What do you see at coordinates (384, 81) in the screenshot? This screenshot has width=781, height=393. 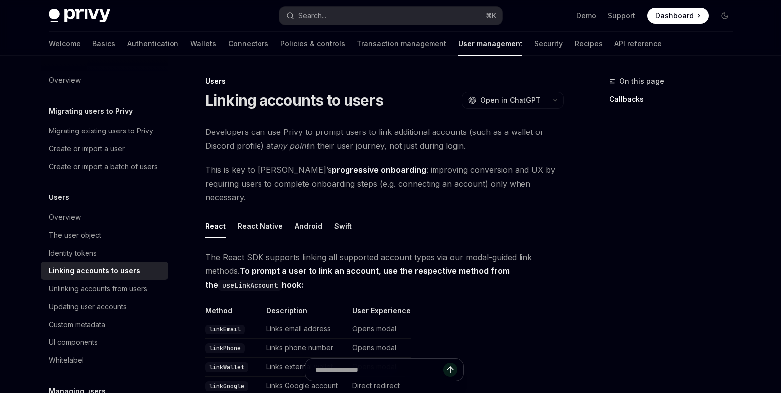 I see `div: Users` at bounding box center [384, 81].